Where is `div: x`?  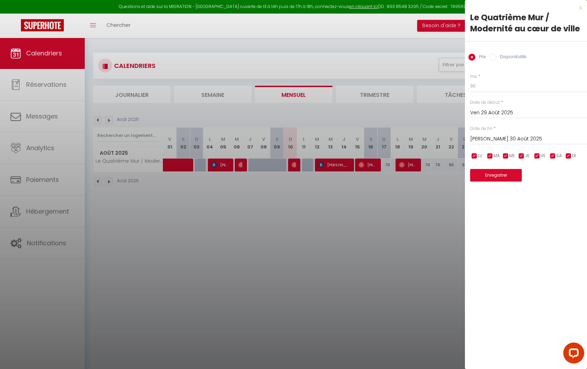 div: x is located at coordinates (523, 8).